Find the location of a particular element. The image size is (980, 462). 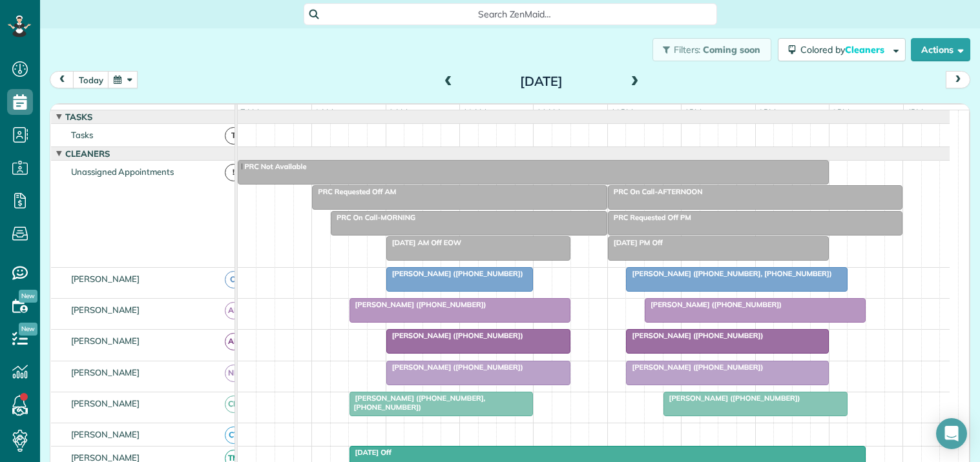

div: Open Intercom Messenger is located at coordinates (952, 434).